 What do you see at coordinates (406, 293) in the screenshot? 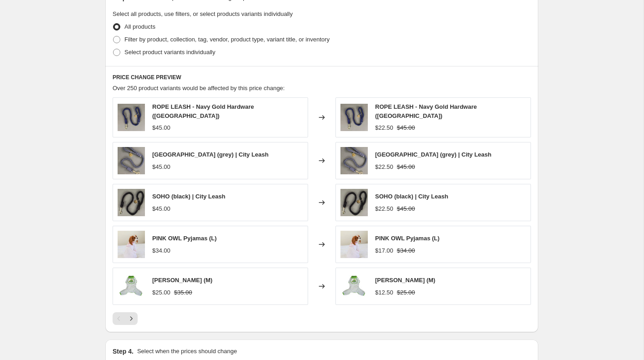
I see `strike: $25.00` at bounding box center [406, 293].